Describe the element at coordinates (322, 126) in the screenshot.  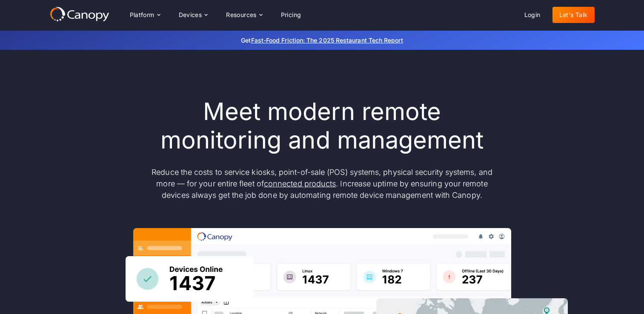
I see `h1: Meet modern remote monitoring and management` at that location.